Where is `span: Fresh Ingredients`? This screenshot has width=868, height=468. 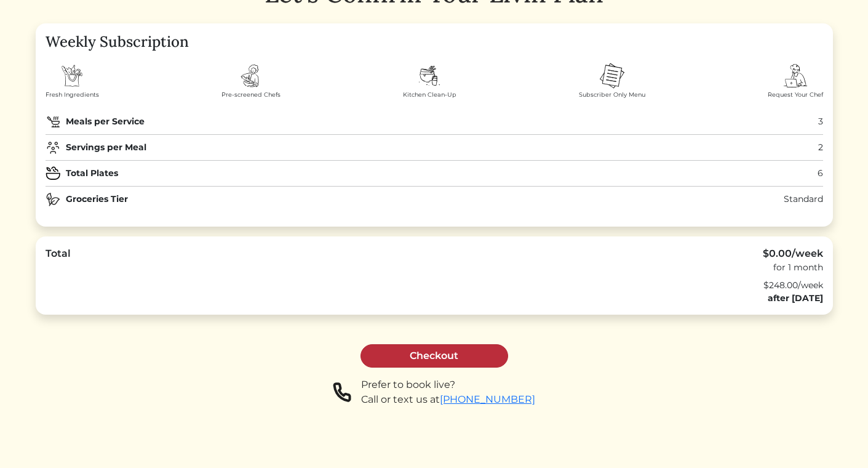 span: Fresh Ingredients is located at coordinates (72, 95).